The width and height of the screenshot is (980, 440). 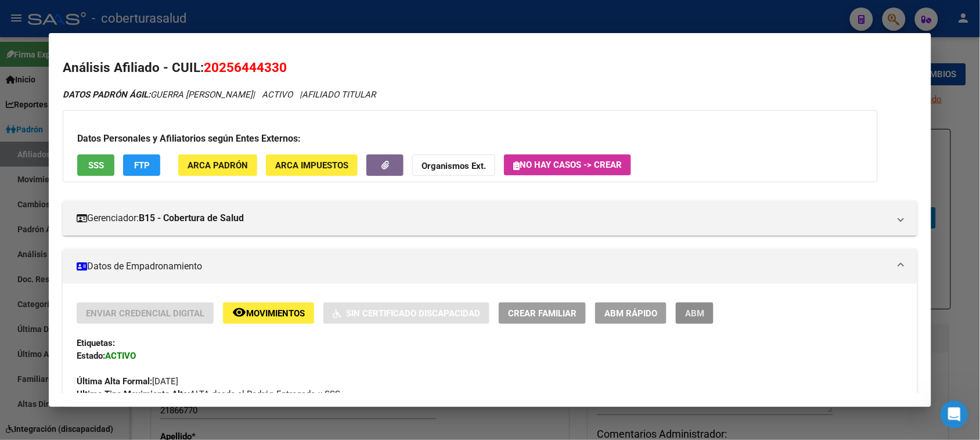 What do you see at coordinates (142, 165) in the screenshot?
I see `button: FTP` at bounding box center [142, 165].